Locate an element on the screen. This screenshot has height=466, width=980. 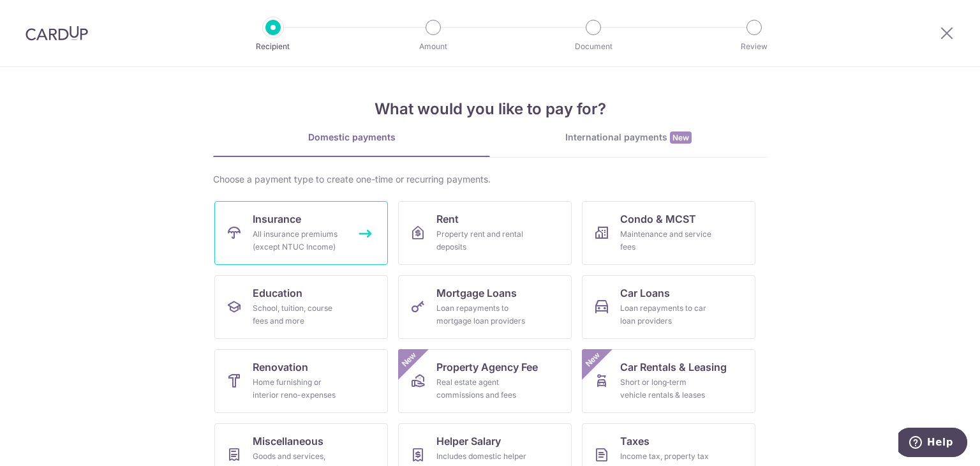
p: Review is located at coordinates (754, 46).